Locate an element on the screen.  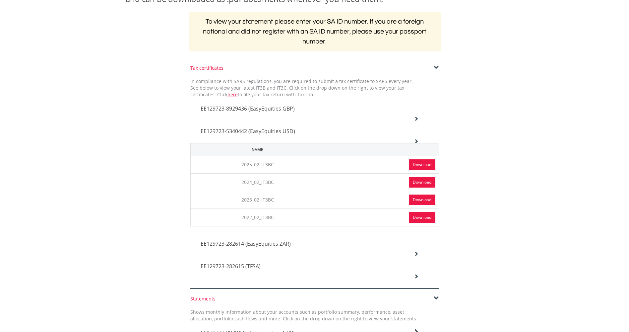
th: Name is located at coordinates (257, 149).